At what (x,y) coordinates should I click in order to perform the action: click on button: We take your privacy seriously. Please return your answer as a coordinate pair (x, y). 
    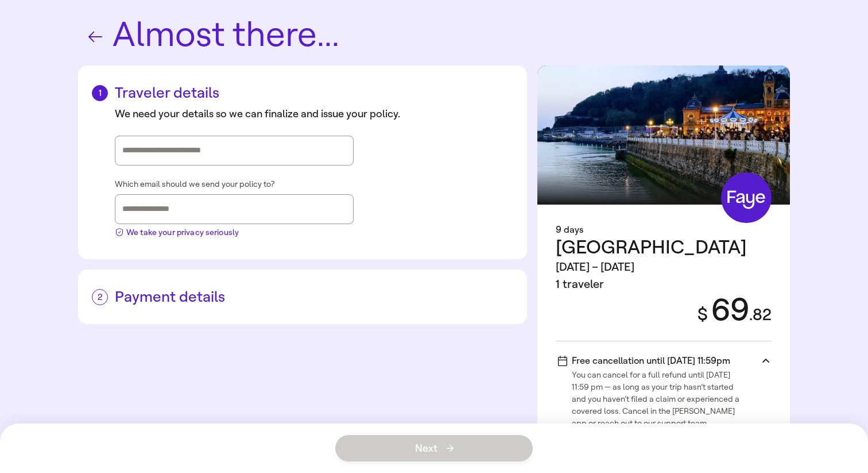
    Looking at the image, I should click on (177, 231).